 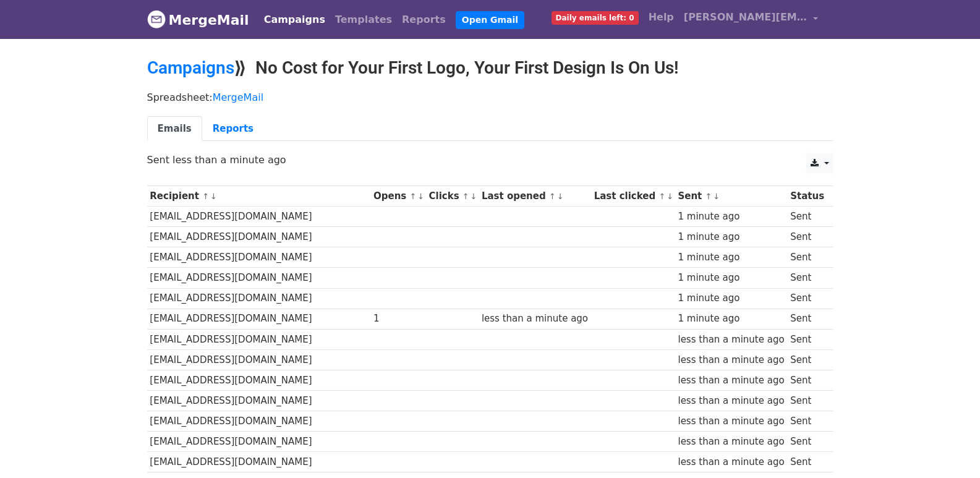 I want to click on a: Open Gmail, so click(x=490, y=20).